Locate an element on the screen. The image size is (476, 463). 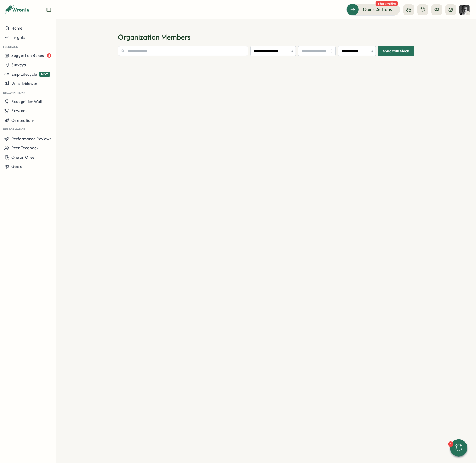
span: Celebrations is located at coordinates (23, 120).